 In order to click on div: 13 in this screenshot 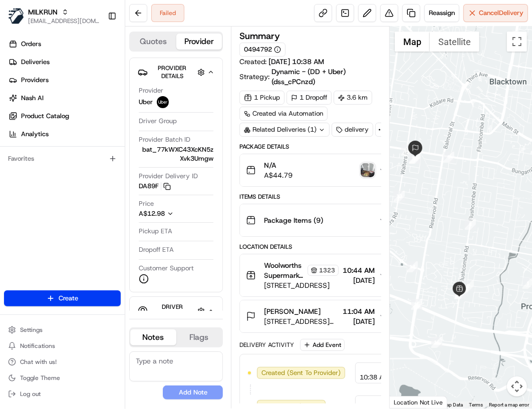, I will do `click(399, 197)`.